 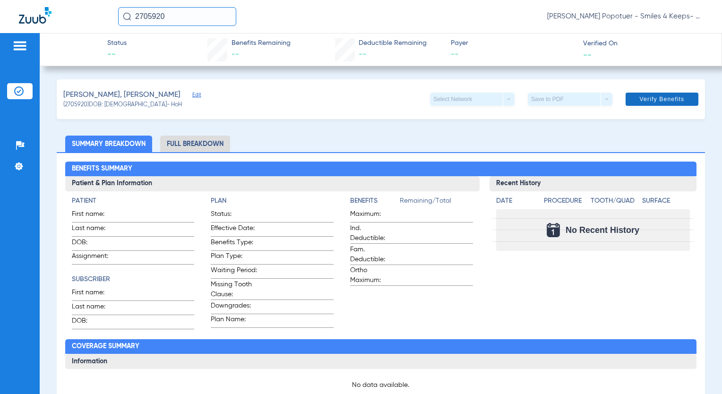 I want to click on app-breakdown-title: Tooth/Quad, so click(x=614, y=203).